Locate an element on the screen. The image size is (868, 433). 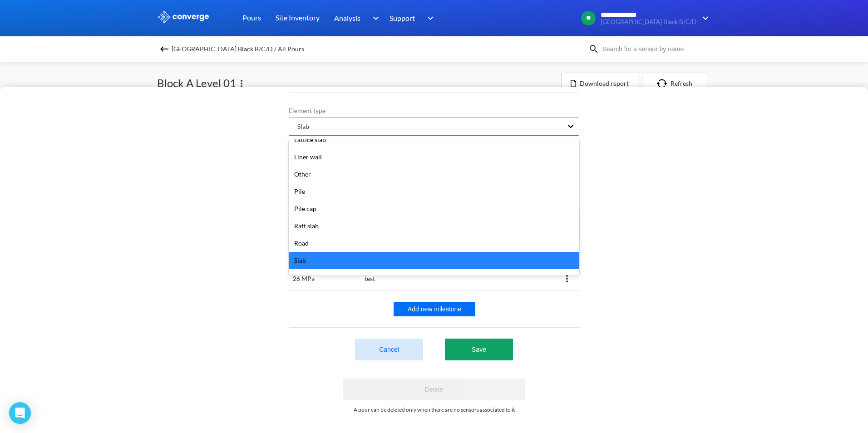
div: Tower crane base is located at coordinates (434, 278).